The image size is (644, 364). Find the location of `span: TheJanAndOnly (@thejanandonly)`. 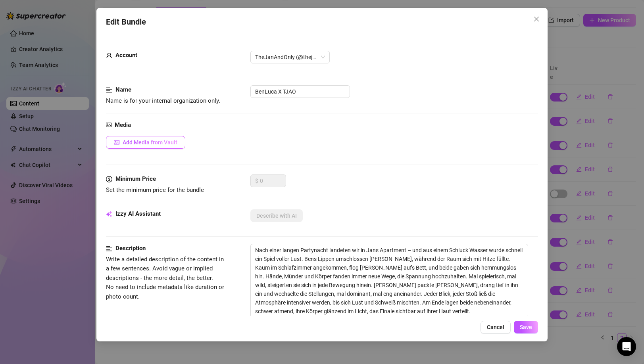

span: TheJanAndOnly (@thejanandonly) is located at coordinates (290, 57).